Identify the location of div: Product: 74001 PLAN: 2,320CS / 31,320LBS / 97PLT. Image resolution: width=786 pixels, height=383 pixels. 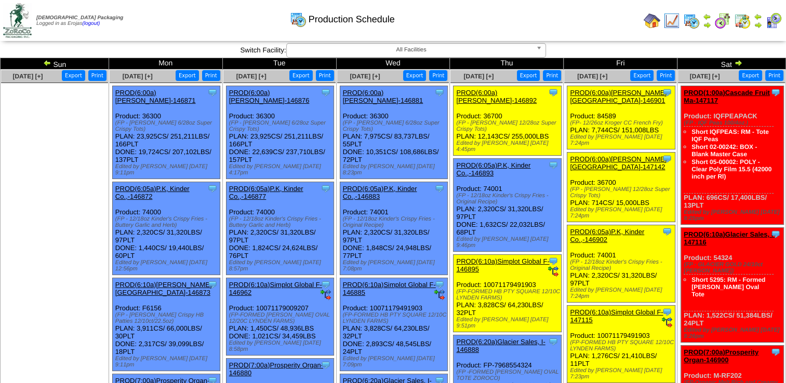
(620, 264).